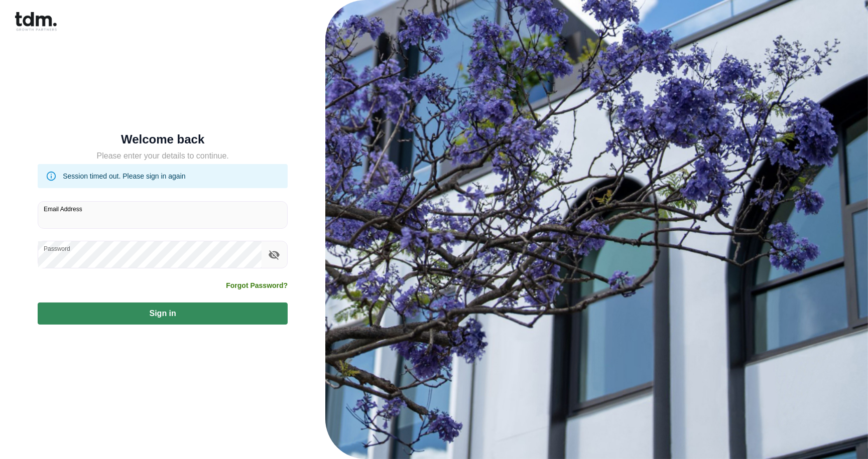 This screenshot has width=868, height=459. What do you see at coordinates (275, 255) in the screenshot?
I see `button: toggle password visibility` at bounding box center [275, 255].